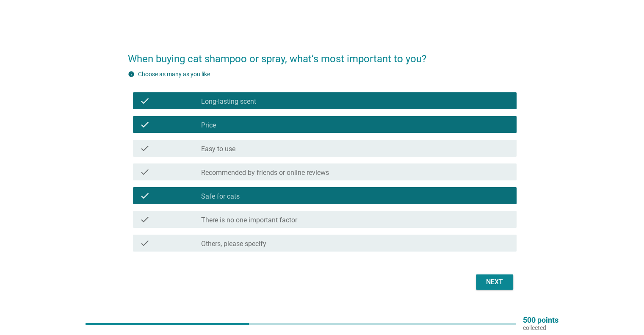 Image resolution: width=644 pixels, height=335 pixels. I want to click on p: 500 points, so click(540, 320).